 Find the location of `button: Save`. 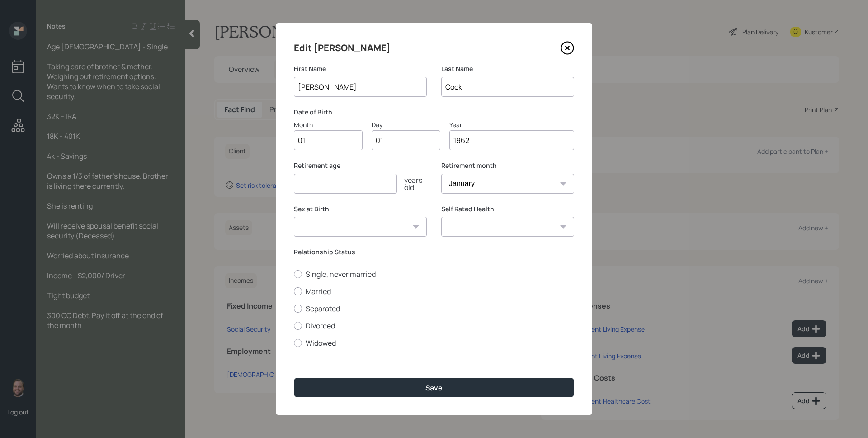

button: Save is located at coordinates (434, 387).